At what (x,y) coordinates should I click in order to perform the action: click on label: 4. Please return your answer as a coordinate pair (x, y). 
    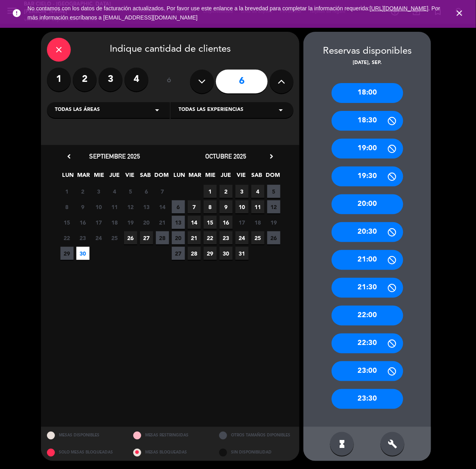
    Looking at the image, I should click on (137, 79).